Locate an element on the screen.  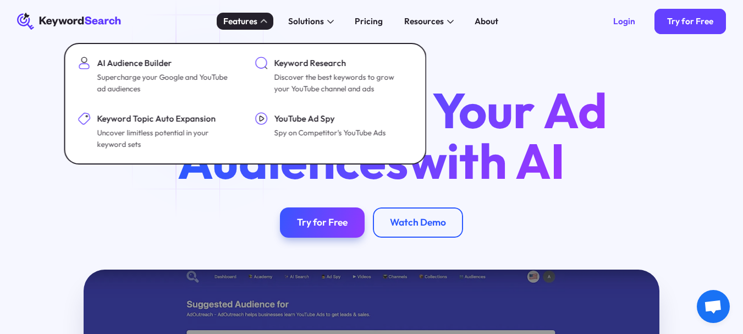
div: Keyword Research is located at coordinates (342, 63).